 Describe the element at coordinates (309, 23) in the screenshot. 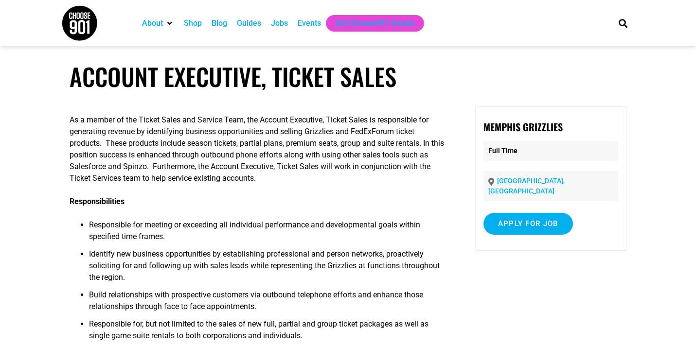

I see `div: Events` at that location.